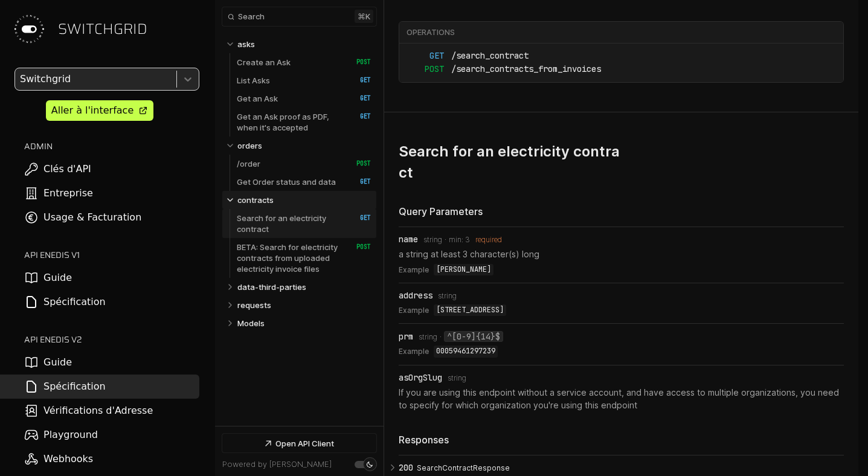 The width and height of the screenshot is (868, 476). What do you see at coordinates (93, 110) in the screenshot?
I see `div: Aller à l'interface` at bounding box center [93, 110].